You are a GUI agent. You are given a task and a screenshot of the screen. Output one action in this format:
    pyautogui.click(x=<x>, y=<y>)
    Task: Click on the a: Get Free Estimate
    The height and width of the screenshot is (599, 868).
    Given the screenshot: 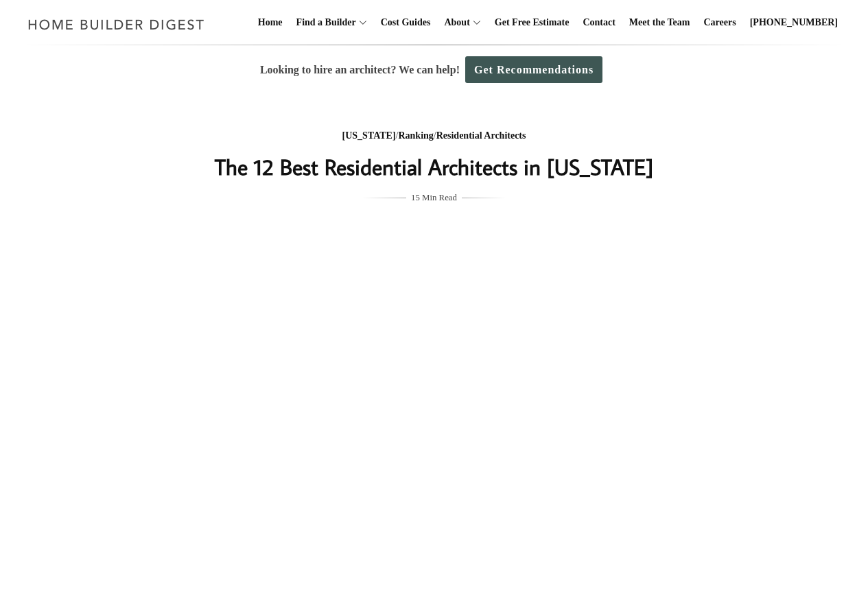 What is the action you would take?
    pyautogui.click(x=531, y=23)
    